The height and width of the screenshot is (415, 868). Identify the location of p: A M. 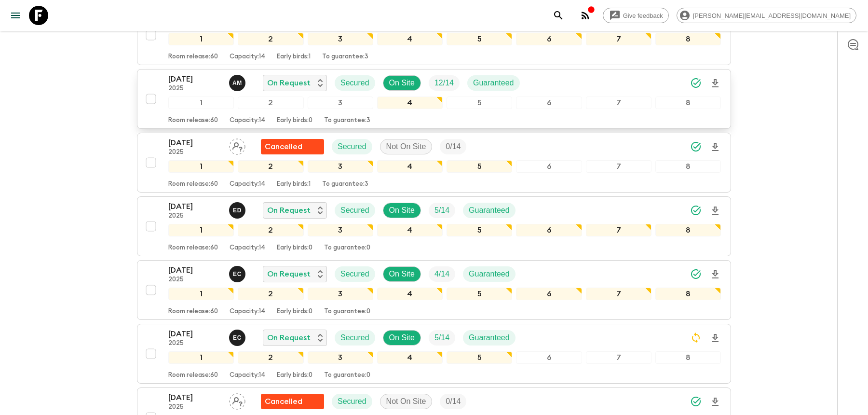
(237, 83).